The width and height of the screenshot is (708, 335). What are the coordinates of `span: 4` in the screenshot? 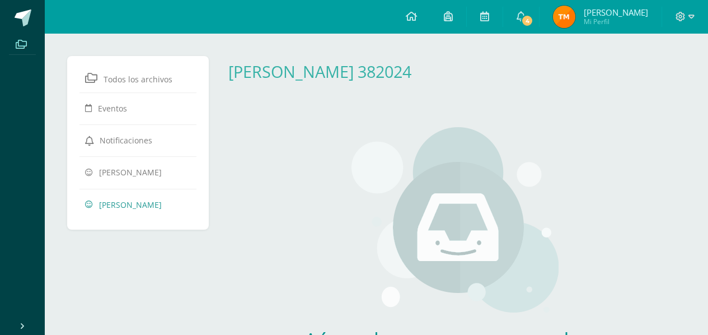 It's located at (527, 21).